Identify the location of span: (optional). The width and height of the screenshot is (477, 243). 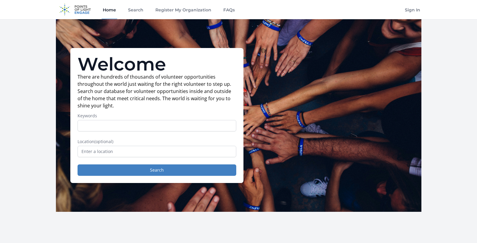
(104, 141).